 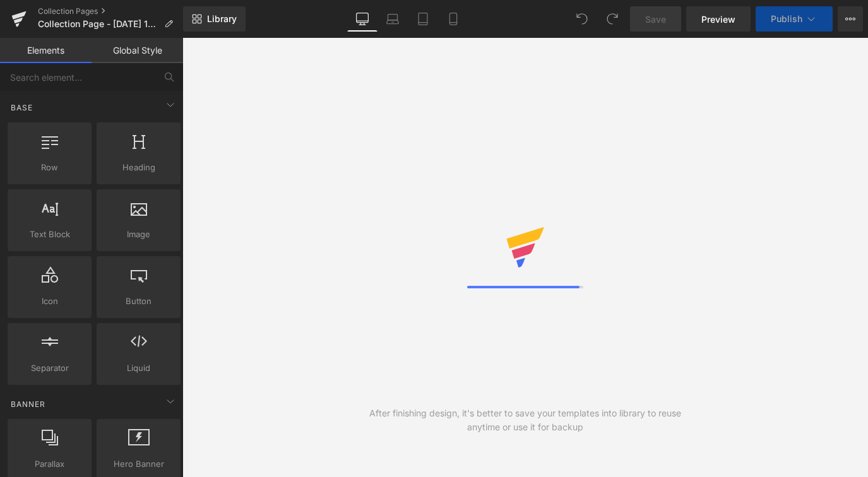 What do you see at coordinates (49, 464) in the screenshot?
I see `span: Parallax` at bounding box center [49, 464].